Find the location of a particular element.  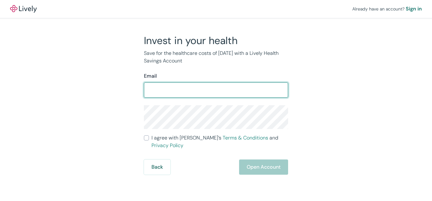

div: Already have an account? is located at coordinates (387, 9).